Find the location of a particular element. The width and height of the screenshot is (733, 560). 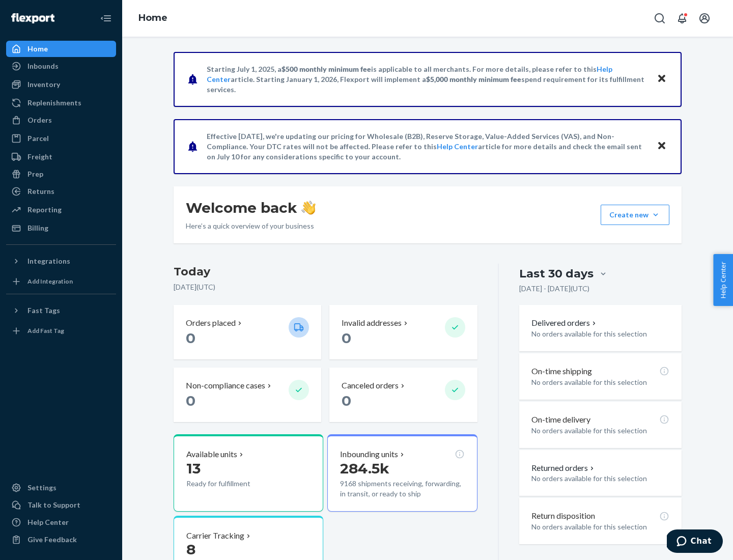

p: Return disposition is located at coordinates (563, 516).